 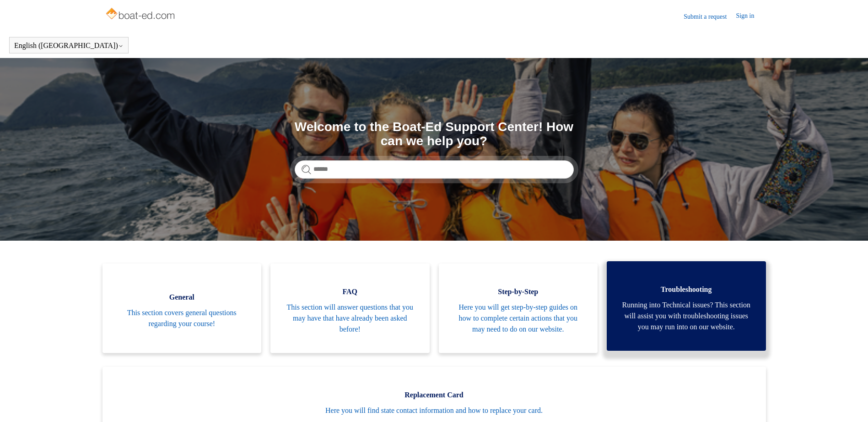 What do you see at coordinates (434, 411) in the screenshot?
I see `span: Here you will find state contact information and how to replace your card.` at bounding box center [434, 411].